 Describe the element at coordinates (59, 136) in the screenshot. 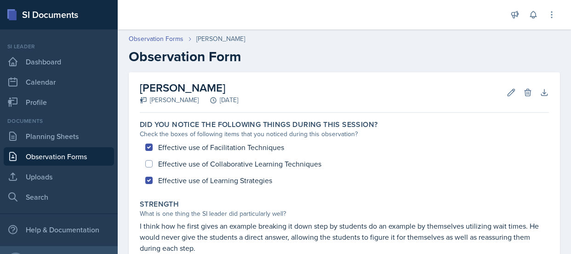

I see `a: Planning Sheets` at that location.